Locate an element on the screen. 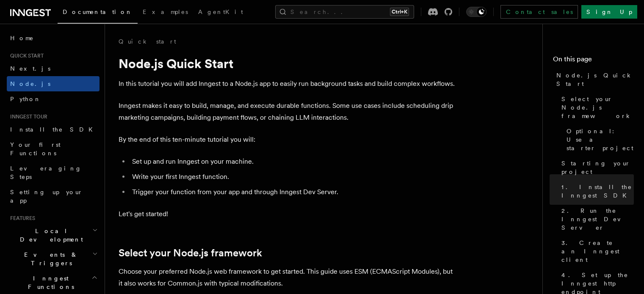 This screenshot has width=644, height=294. span: Next.js is located at coordinates (30, 68).